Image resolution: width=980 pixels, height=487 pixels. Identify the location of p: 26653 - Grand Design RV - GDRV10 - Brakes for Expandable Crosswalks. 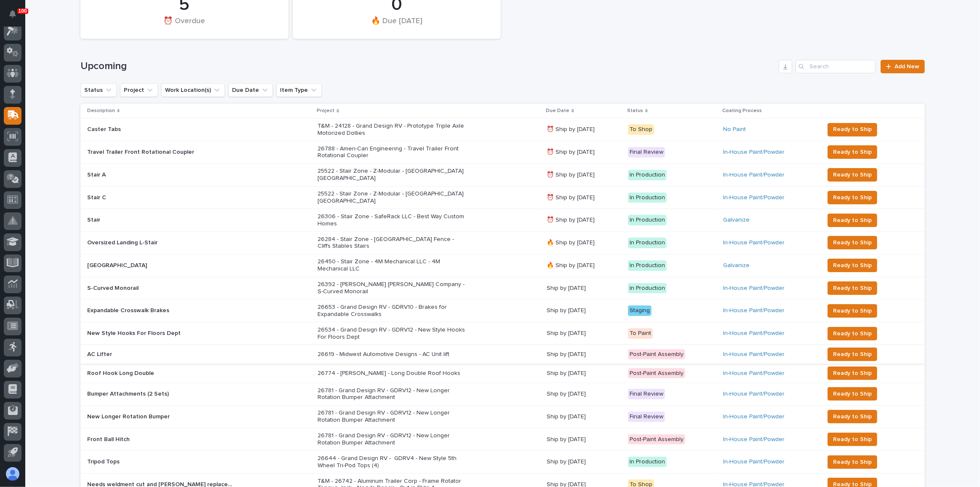
(391, 311).